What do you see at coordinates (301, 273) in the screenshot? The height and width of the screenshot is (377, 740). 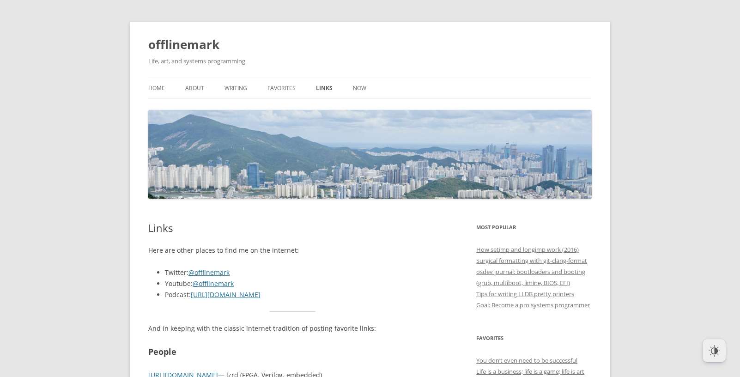 I see `li: Twitter:` at bounding box center [301, 273].